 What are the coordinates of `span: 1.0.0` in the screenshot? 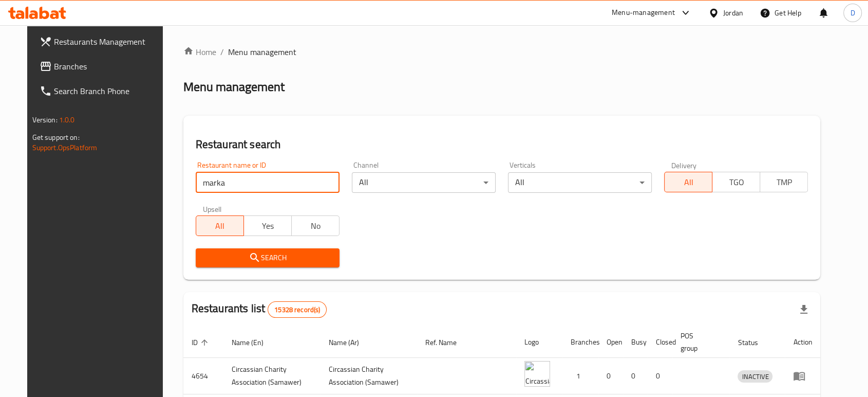 It's located at (66, 120).